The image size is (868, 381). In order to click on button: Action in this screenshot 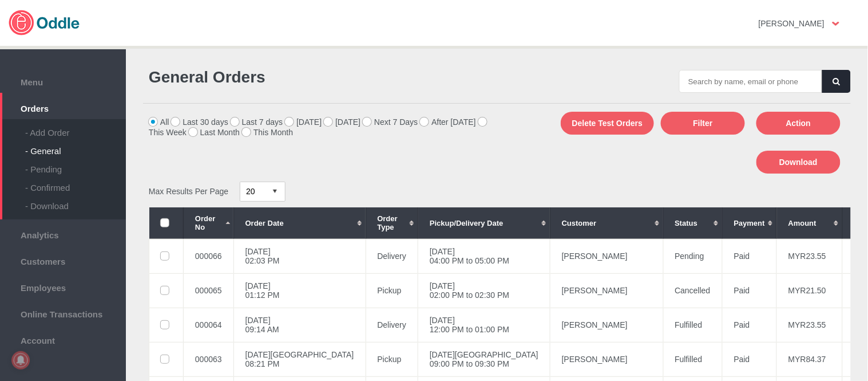, I will do `click(798, 123)`.